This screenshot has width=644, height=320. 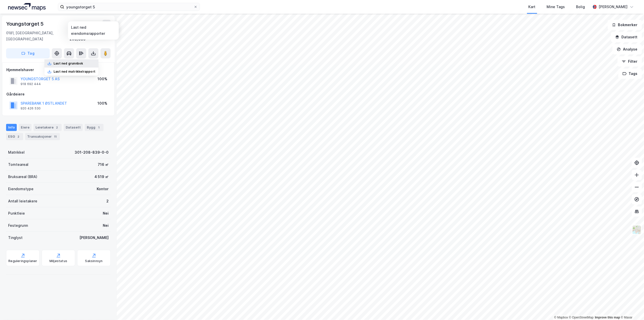 I want to click on div: Saksinnsyn, so click(x=94, y=261).